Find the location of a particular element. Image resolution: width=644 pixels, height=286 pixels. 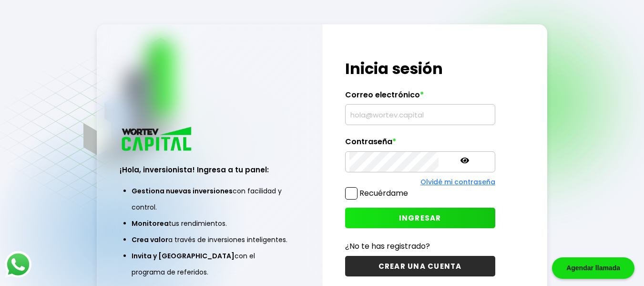

li: con facilidad y control. is located at coordinates (210, 199).